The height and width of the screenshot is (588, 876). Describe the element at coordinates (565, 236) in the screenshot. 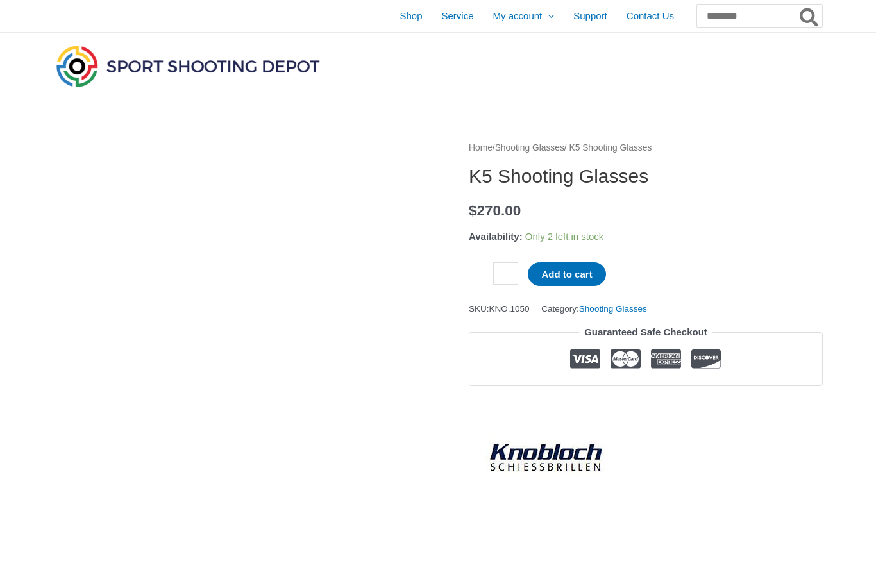

I see `span: Only 2 left in stock` at that location.